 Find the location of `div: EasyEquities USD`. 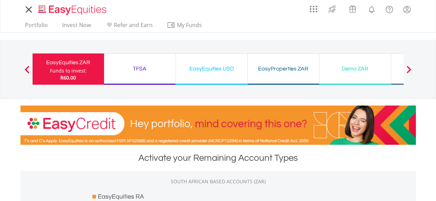

div: EasyEquities USD is located at coordinates (212, 69).